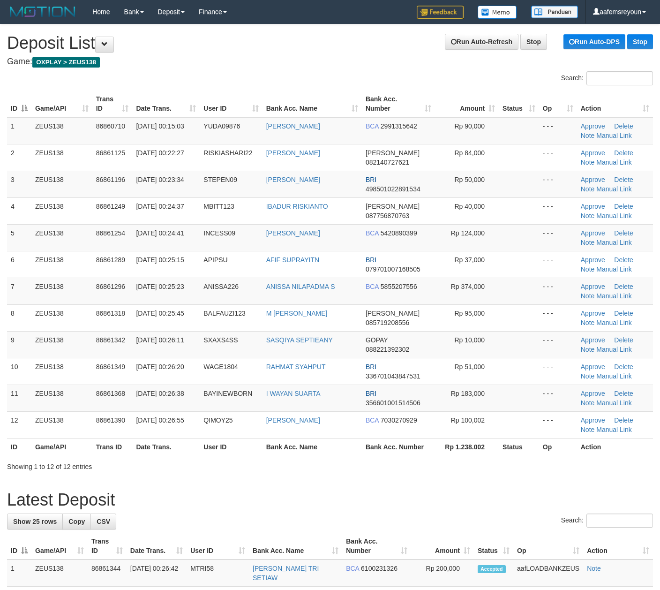  What do you see at coordinates (19, 344) in the screenshot?
I see `td: 9` at bounding box center [19, 344].